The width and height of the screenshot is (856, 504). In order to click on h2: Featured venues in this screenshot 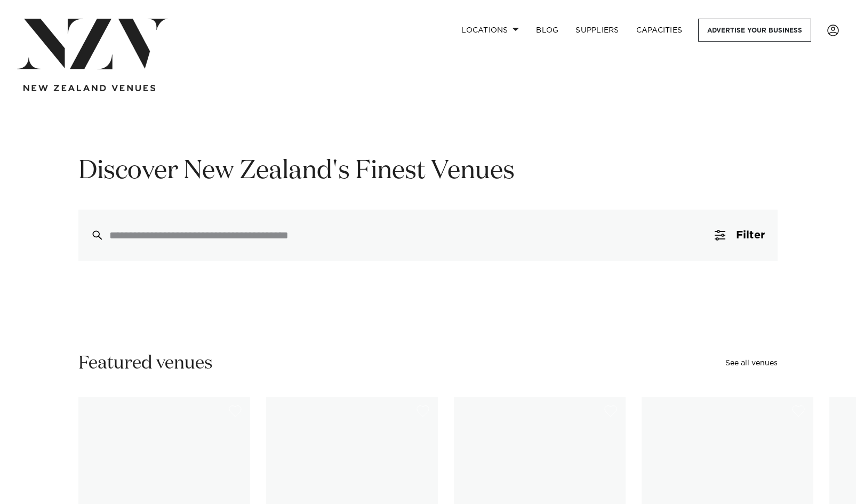, I will do `click(145, 363)`.